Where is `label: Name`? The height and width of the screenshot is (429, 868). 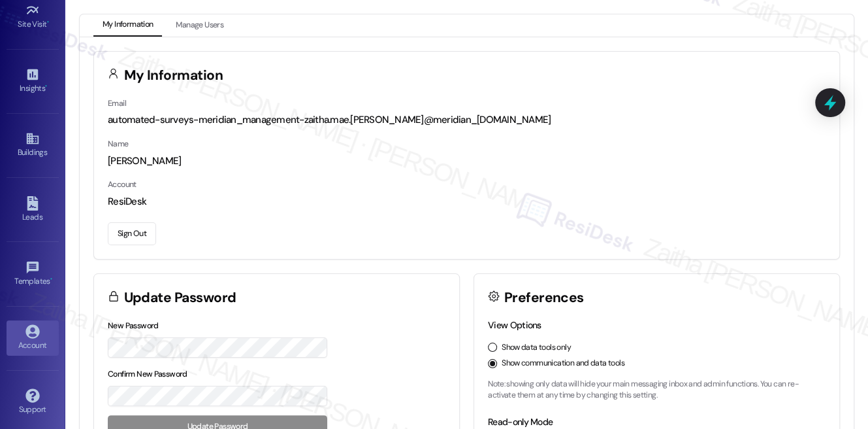
label: Name is located at coordinates (118, 143).